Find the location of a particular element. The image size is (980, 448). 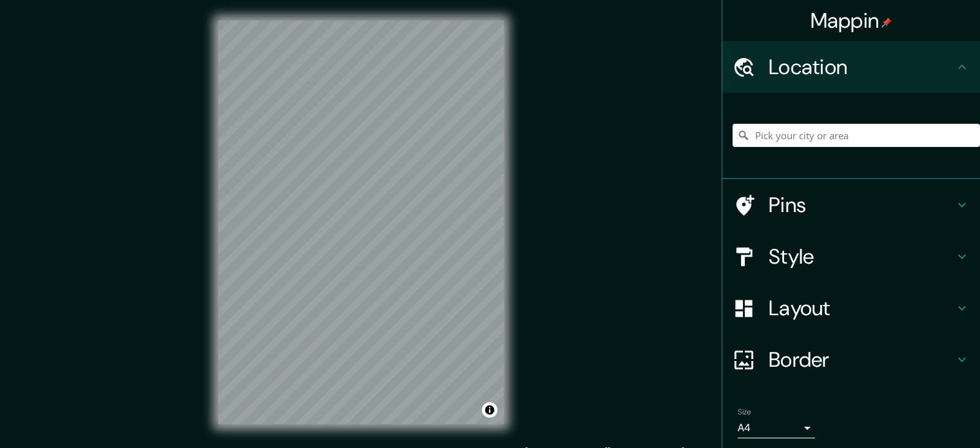

div: Layout is located at coordinates (851, 308).